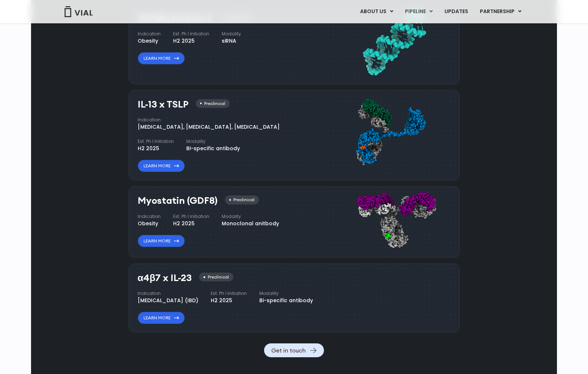 Image resolution: width=588 pixels, height=374 pixels. I want to click on a: PARTNERSHIPMenu Toggle, so click(501, 11).